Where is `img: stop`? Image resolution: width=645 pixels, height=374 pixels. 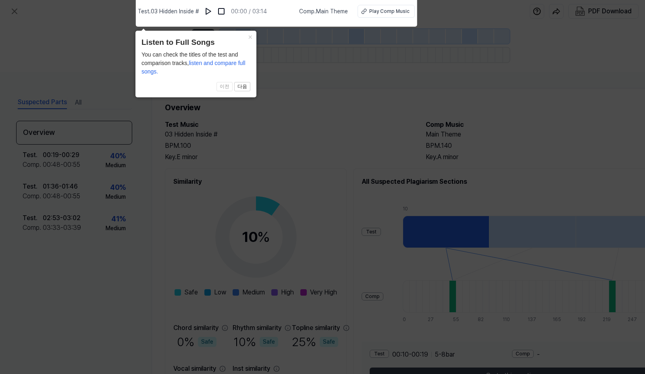 img: stop is located at coordinates (221, 11).